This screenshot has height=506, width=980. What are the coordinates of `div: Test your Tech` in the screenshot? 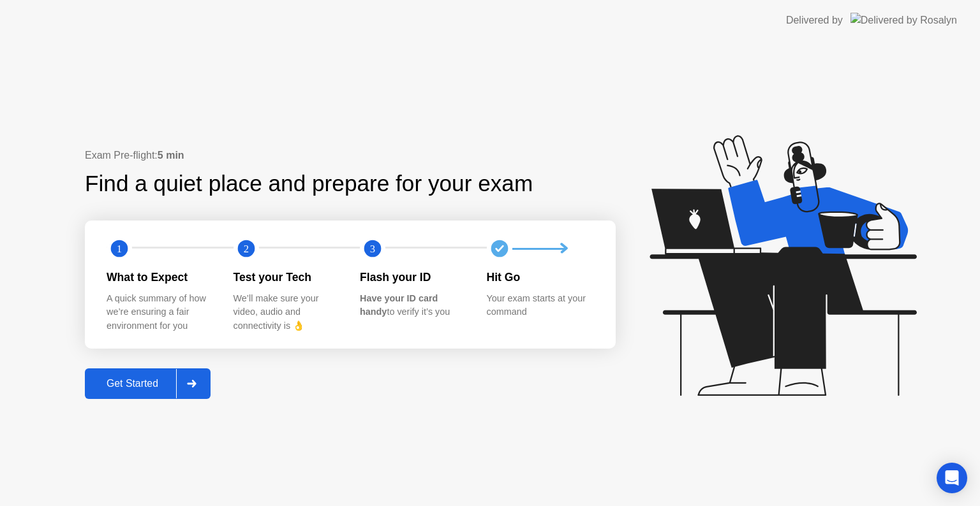 It's located at (286, 277).